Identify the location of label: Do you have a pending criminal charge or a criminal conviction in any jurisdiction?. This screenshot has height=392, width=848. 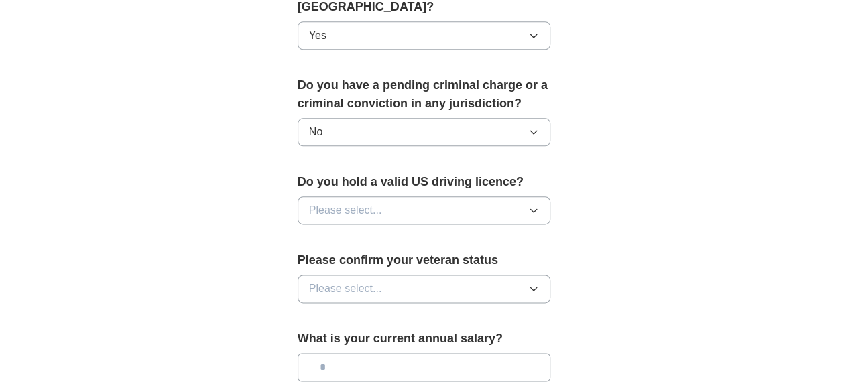
(424, 95).